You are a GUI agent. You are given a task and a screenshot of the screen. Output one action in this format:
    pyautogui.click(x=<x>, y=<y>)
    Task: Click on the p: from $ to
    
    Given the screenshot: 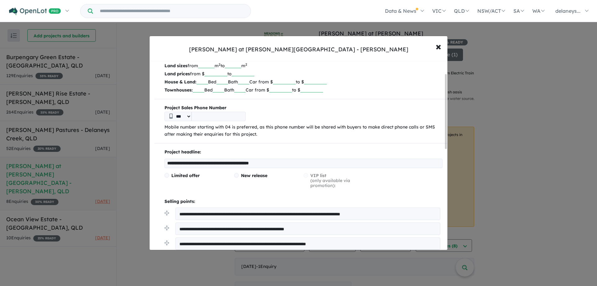 What is the action you would take?
    pyautogui.click(x=304, y=74)
    